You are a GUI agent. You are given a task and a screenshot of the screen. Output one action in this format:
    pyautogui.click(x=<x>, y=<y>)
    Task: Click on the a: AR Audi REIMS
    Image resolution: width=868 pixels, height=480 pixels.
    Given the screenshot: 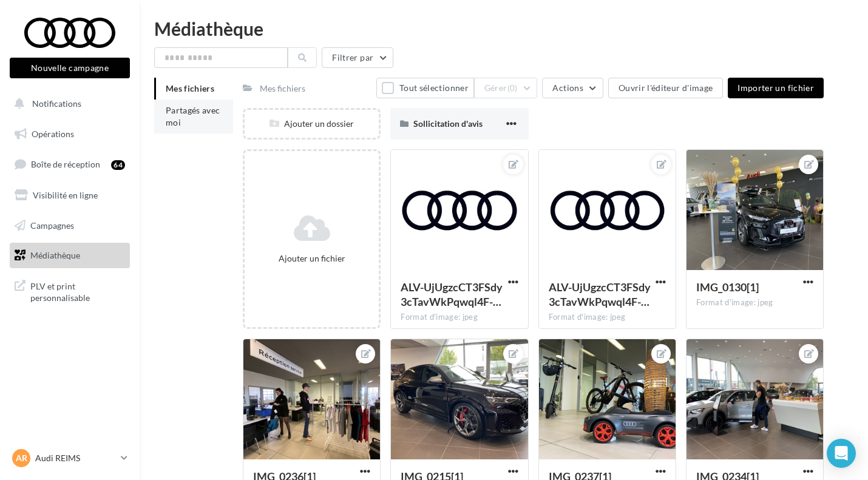 What is the action you would take?
    pyautogui.click(x=70, y=458)
    